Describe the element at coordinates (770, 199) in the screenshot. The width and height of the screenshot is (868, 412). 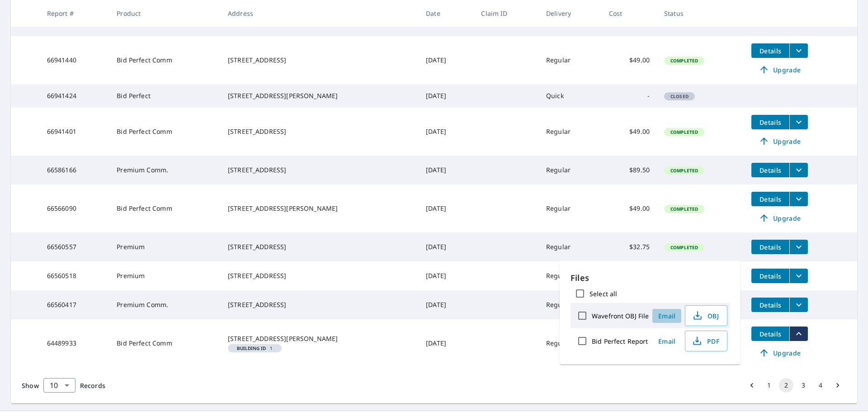
I see `button: detailsBtn-66566090` at that location.